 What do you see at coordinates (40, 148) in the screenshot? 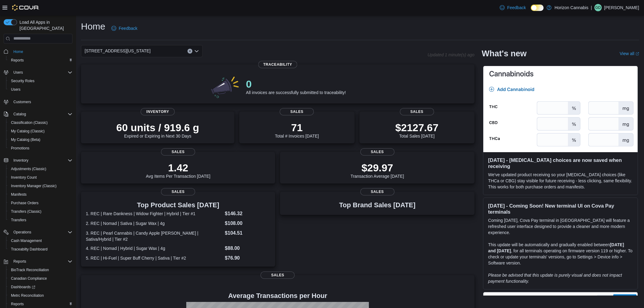
I see `button: Promotions` at bounding box center [40, 148].